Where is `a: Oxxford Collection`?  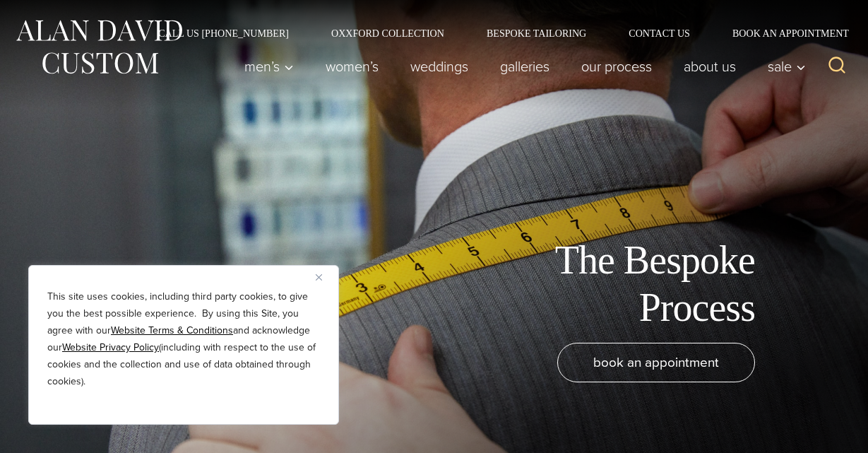
a: Oxxford Collection is located at coordinates (388, 33).